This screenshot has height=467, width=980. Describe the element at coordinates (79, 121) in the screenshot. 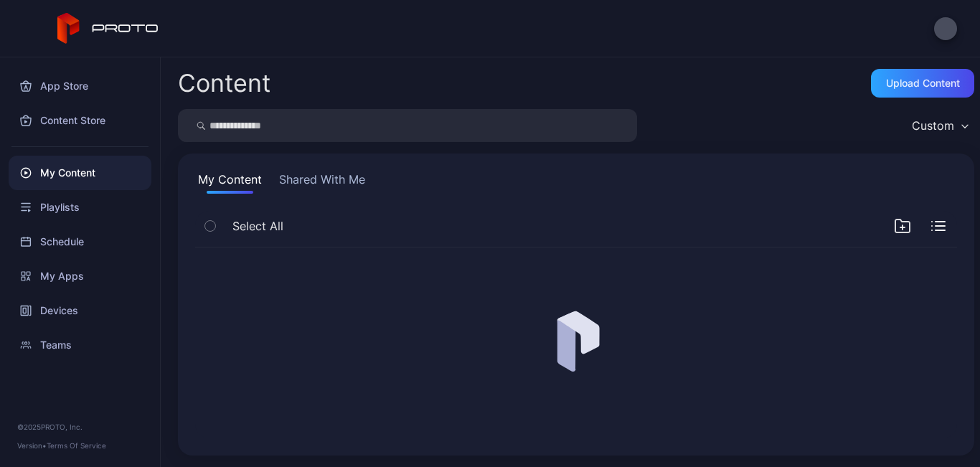

I see `div: Content Store` at that location.